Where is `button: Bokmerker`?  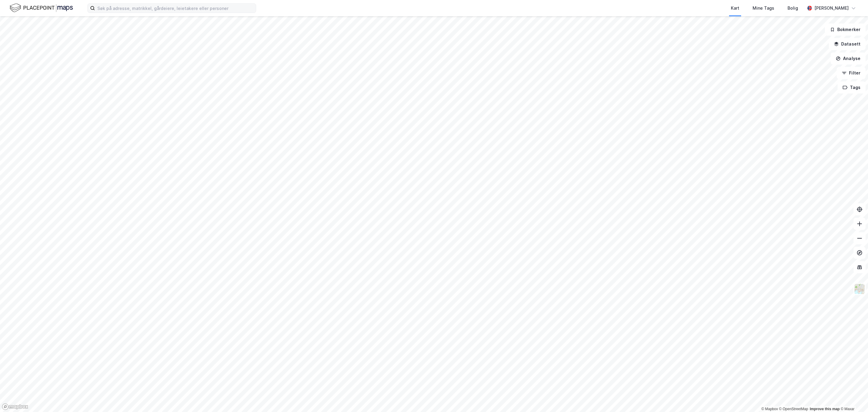
button: Bokmerker is located at coordinates (845, 29).